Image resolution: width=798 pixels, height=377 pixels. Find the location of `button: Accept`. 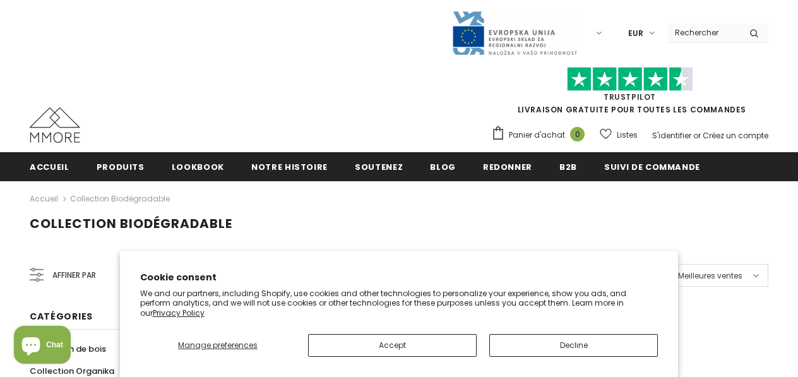

button: Accept is located at coordinates (392, 345).